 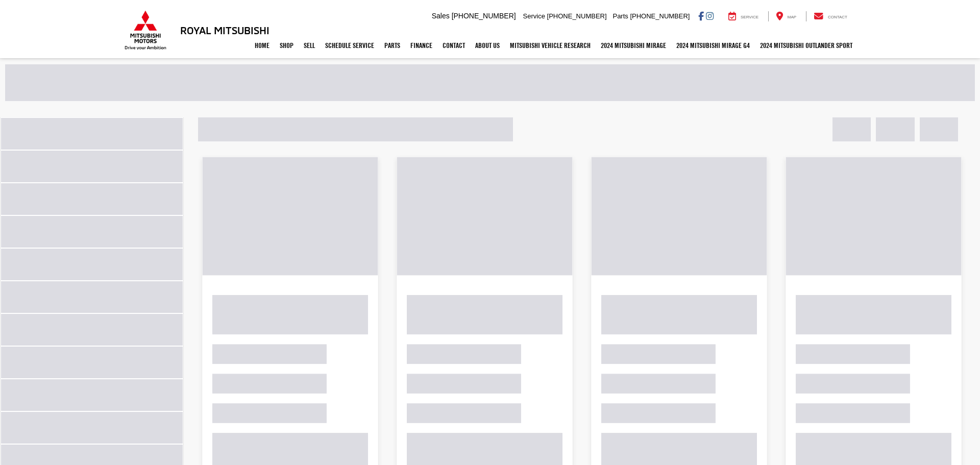 What do you see at coordinates (287, 46) in the screenshot?
I see `a: Shop` at bounding box center [287, 46].